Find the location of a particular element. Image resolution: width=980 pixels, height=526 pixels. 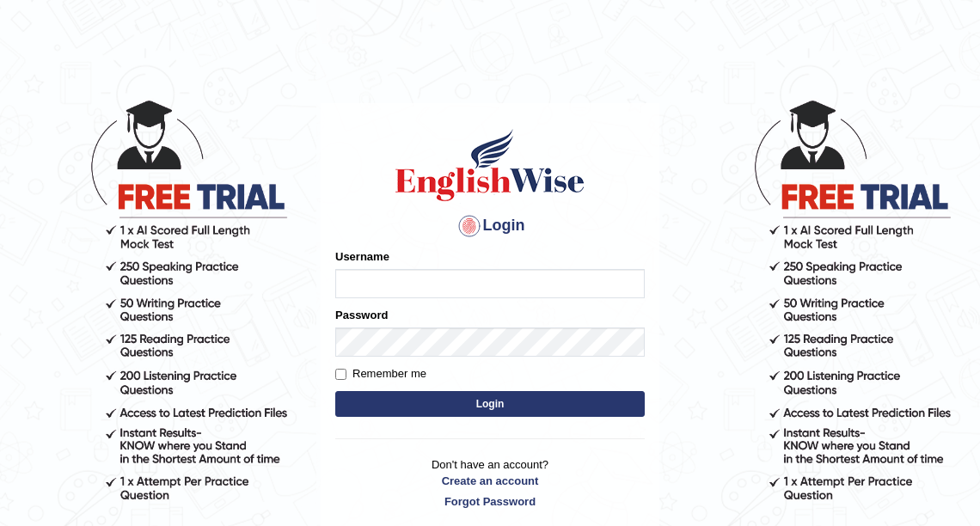

label: Password is located at coordinates (361, 314).